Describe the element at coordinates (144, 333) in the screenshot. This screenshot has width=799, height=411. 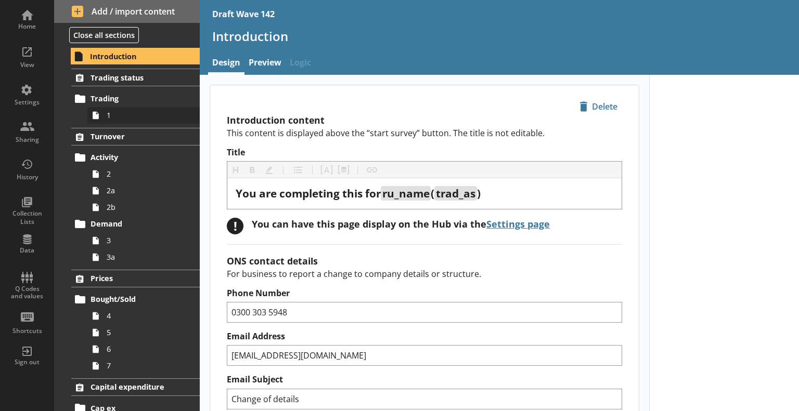
I see `a: 5` at that location.